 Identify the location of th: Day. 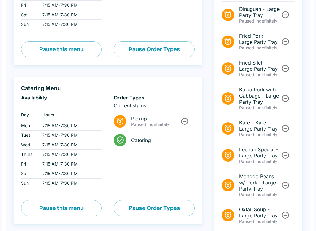
(29, 115).